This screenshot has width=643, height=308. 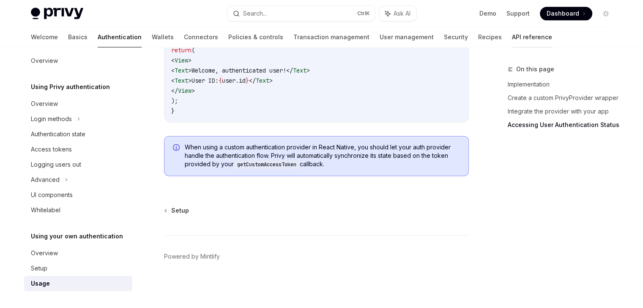 What do you see at coordinates (267, 165) in the screenshot?
I see `code: getCustomAccessToken` at bounding box center [267, 165].